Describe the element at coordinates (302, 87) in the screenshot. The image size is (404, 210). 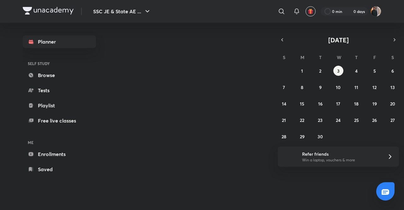
I see `abbr: September 8, 2025` at that location.